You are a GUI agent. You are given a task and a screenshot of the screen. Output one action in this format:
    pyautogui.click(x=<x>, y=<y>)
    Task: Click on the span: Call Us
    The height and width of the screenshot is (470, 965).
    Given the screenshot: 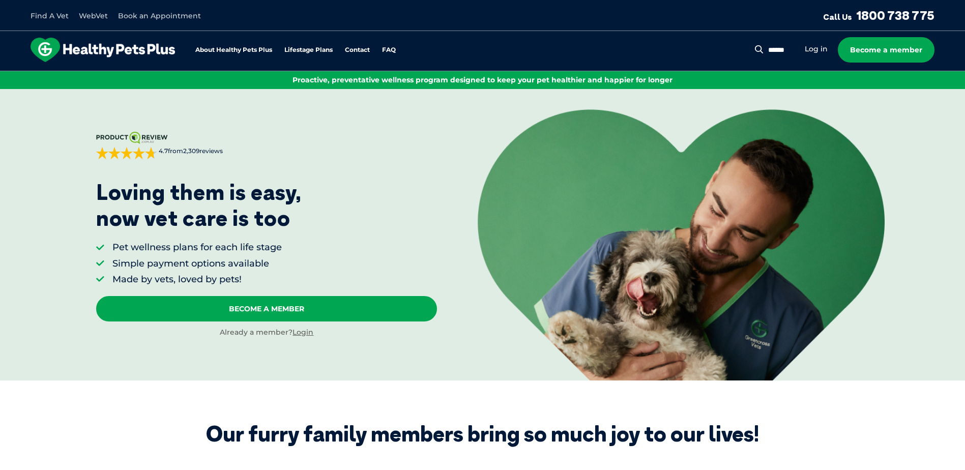 What is the action you would take?
    pyautogui.click(x=837, y=17)
    